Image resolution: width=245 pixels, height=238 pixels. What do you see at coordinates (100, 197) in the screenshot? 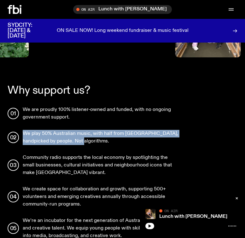
I see `p: We create space for collaboration and growth, supporting 500+ volunteers and emerging creatives a...` at bounding box center [100, 197].